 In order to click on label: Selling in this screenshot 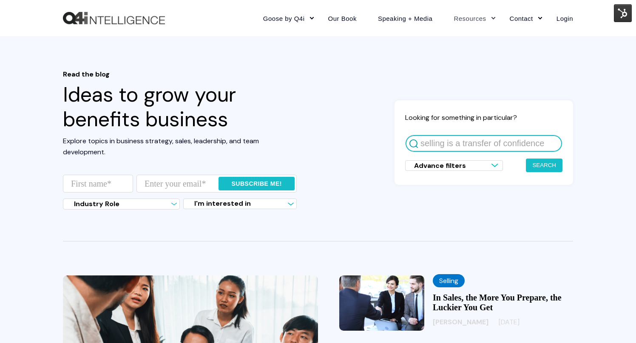, I will do `click(448, 280)`.